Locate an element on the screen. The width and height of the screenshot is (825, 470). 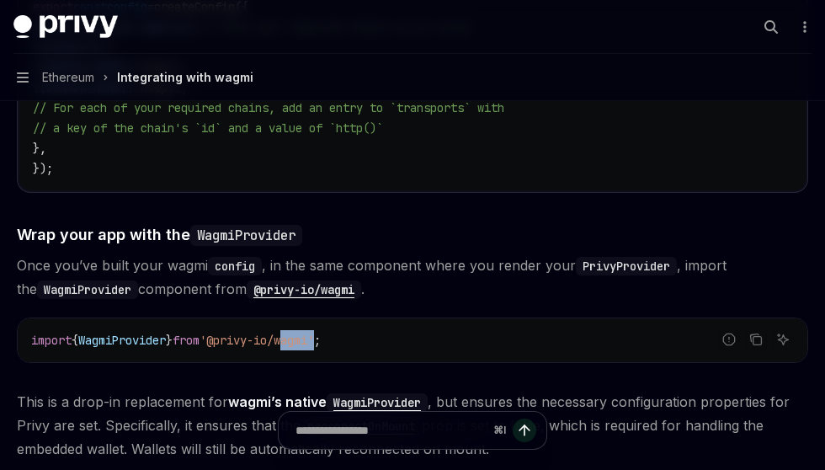
code: PrivyProvider is located at coordinates (626, 266).